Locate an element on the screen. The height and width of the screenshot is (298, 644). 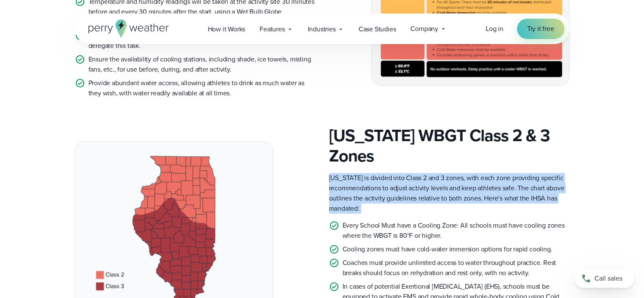
span: Features is located at coordinates (272, 29).